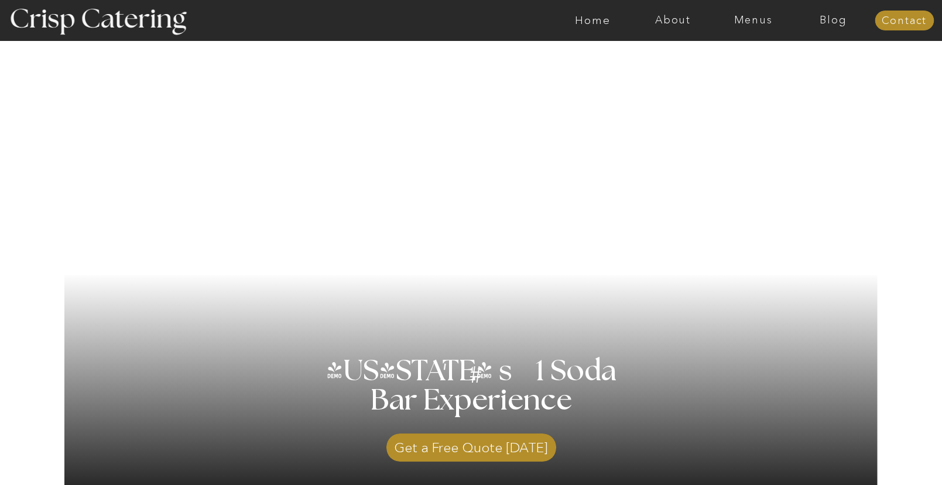  Describe the element at coordinates (673, 20) in the screenshot. I see `nav: About` at that location.